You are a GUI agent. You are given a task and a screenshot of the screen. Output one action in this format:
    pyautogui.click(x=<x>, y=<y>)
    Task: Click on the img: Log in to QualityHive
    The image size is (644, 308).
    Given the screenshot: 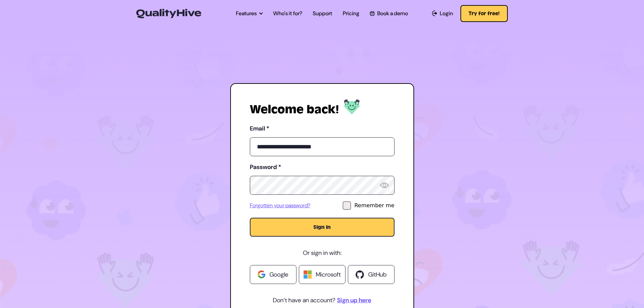 What is the action you would take?
    pyautogui.click(x=352, y=107)
    